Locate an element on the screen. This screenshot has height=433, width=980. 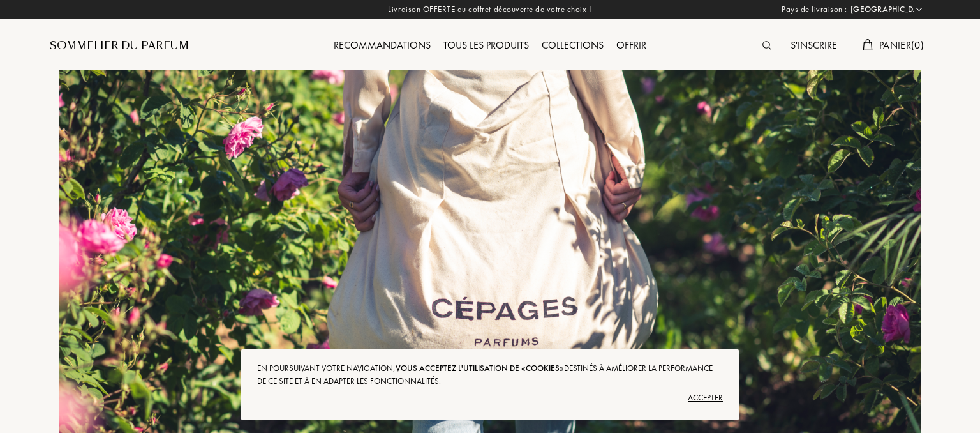
div: Tous les produits is located at coordinates (486, 46).